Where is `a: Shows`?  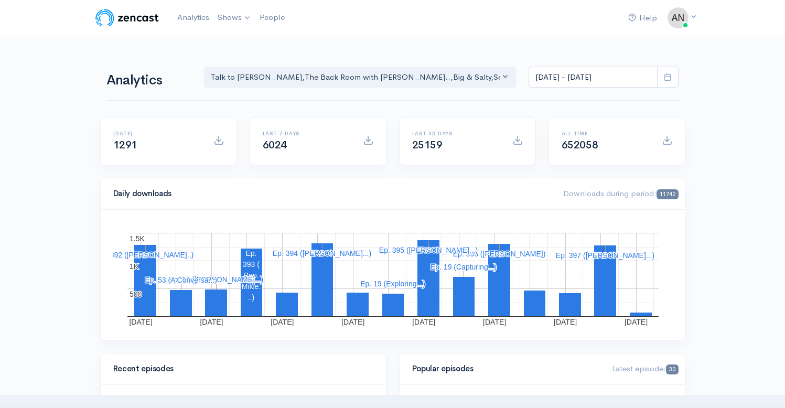
a: Shows is located at coordinates (234, 18).